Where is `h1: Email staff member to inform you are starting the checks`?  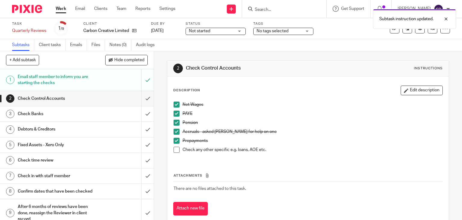 h1: Email staff member to inform you are starting the checks is located at coordinates (57, 80).